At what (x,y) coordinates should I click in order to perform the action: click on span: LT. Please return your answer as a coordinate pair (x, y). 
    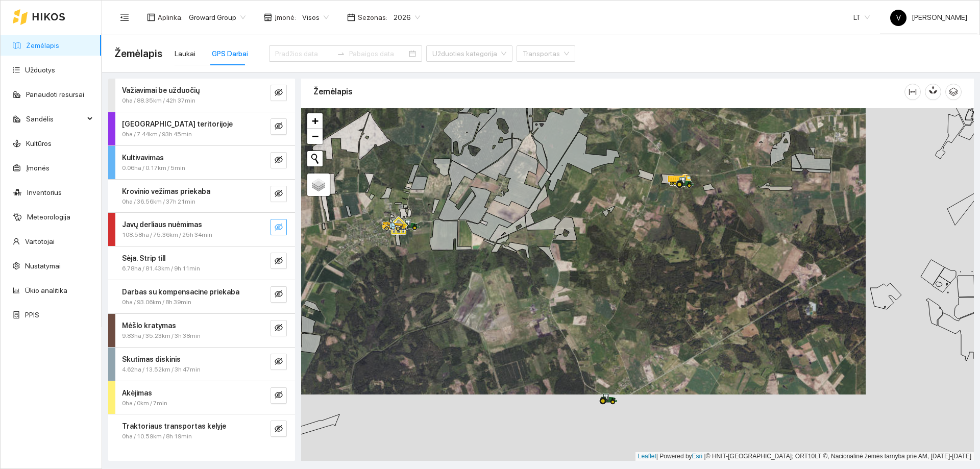
    Looking at the image, I should click on (862, 17).